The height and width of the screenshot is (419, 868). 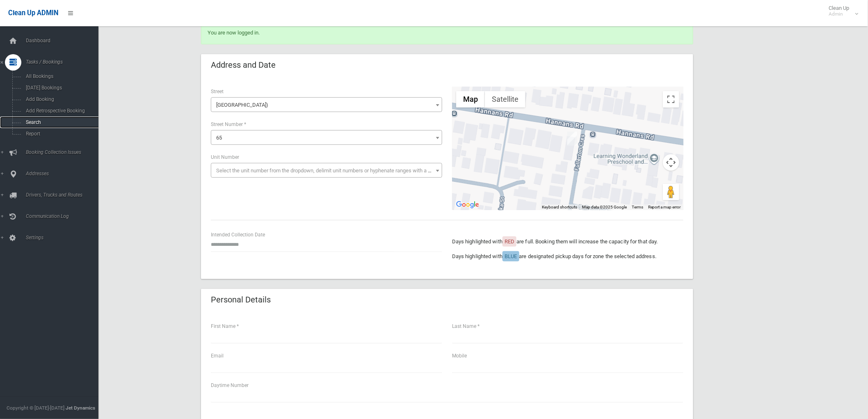 I want to click on span: Report, so click(x=61, y=134).